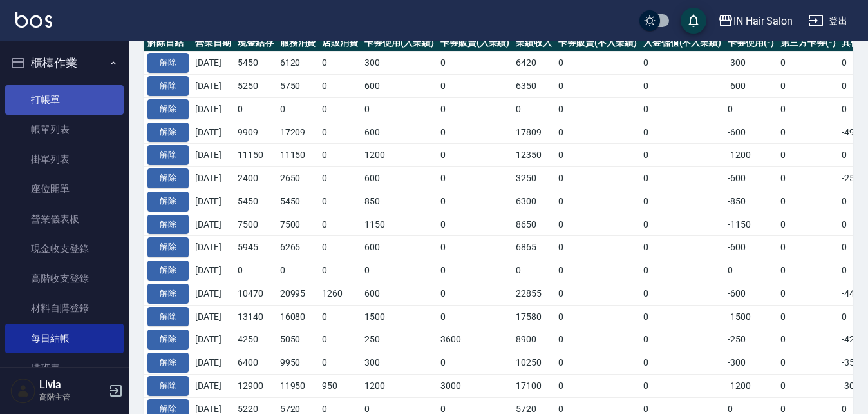  I want to click on td: 6420, so click(534, 63).